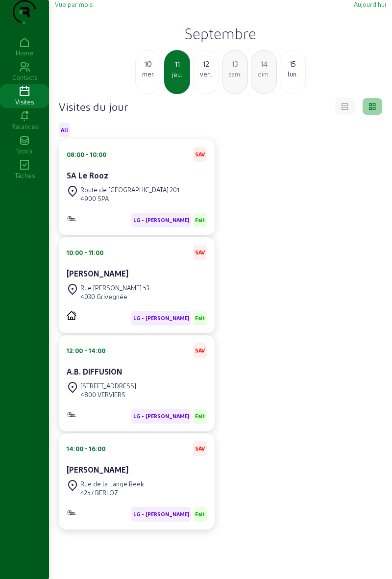 The image size is (392, 579). Describe the element at coordinates (220, 33) in the screenshot. I see `h2: Septembre` at that location.